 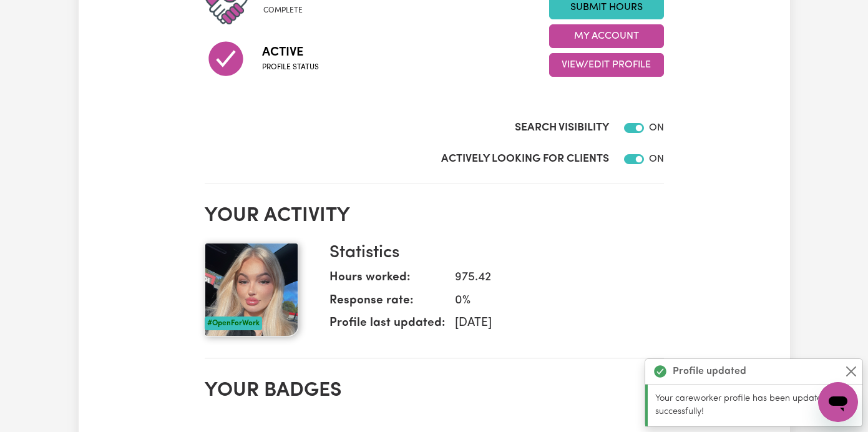 What do you see at coordinates (491, 253) in the screenshot?
I see `h3: Statistics` at bounding box center [491, 253].